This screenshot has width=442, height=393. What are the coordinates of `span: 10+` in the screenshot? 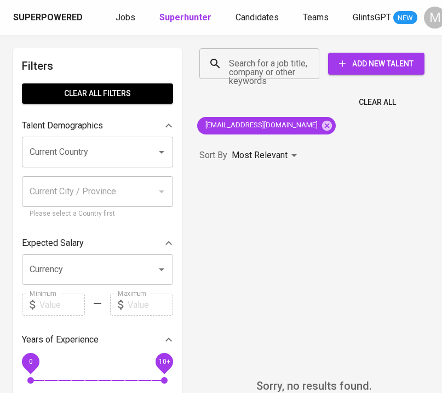 It's located at (164, 361).